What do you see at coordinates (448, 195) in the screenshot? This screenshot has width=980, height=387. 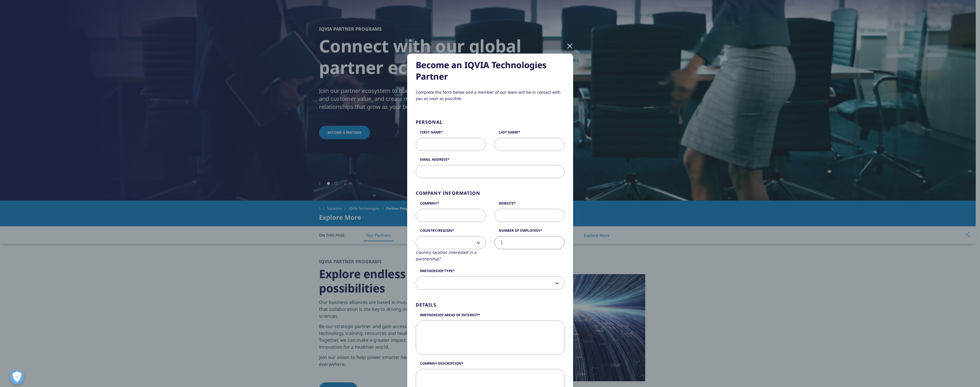 I see `p: Company Information` at bounding box center [448, 195].